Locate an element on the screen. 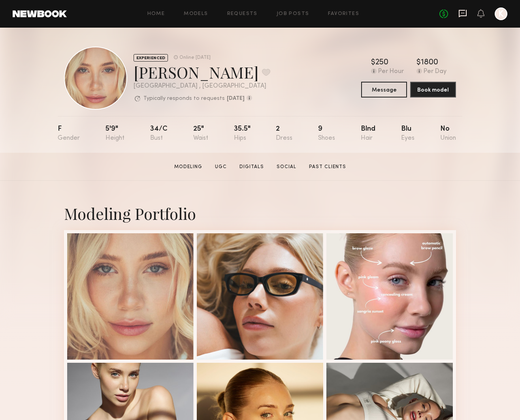  p: Typically responds to requests is located at coordinates (184, 99).